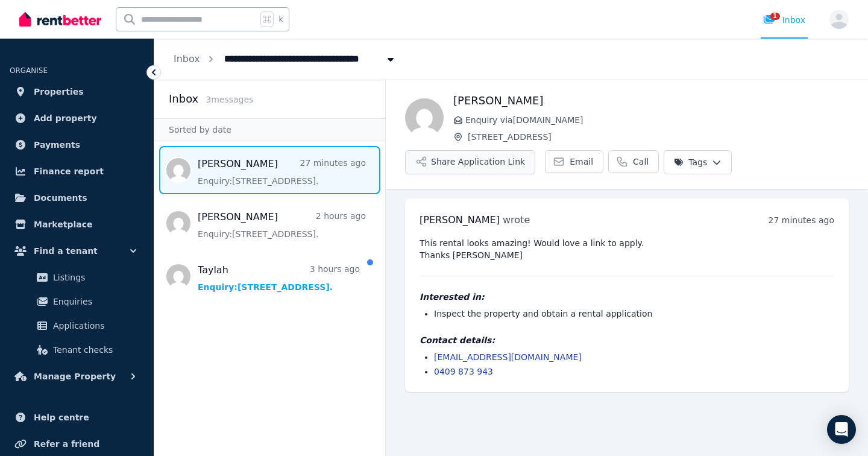 This screenshot has height=456, width=868. I want to click on button: Manage Property, so click(77, 376).